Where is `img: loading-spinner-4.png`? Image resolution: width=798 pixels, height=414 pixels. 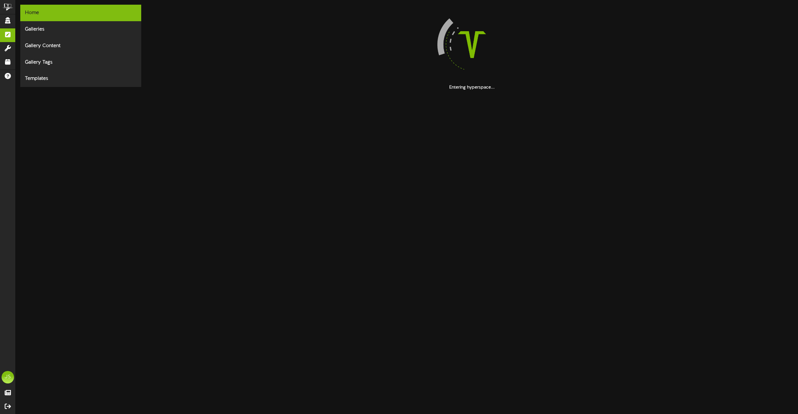 img: loading-spinner-4.png is located at coordinates (472, 45).